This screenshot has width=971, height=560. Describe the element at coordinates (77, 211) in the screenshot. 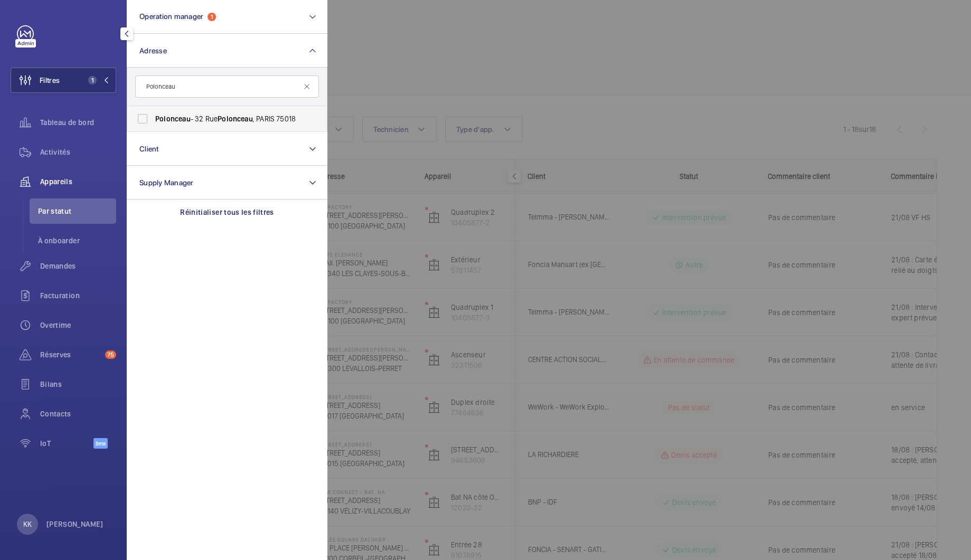

I see `span: Par statut` at that location.